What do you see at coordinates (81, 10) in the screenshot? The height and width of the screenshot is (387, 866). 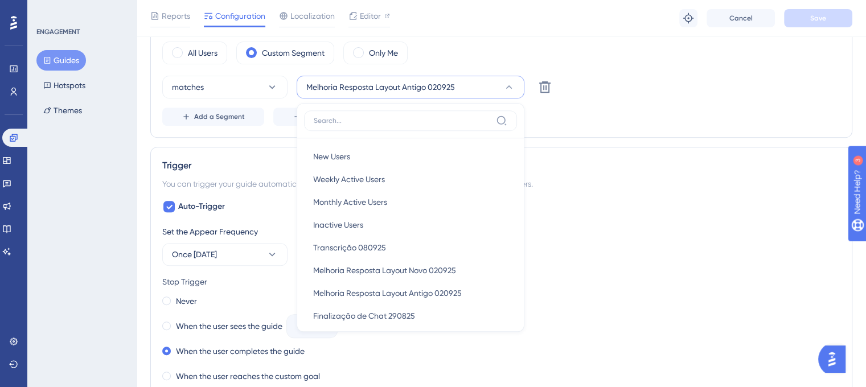 I see `div: 3` at bounding box center [81, 10].